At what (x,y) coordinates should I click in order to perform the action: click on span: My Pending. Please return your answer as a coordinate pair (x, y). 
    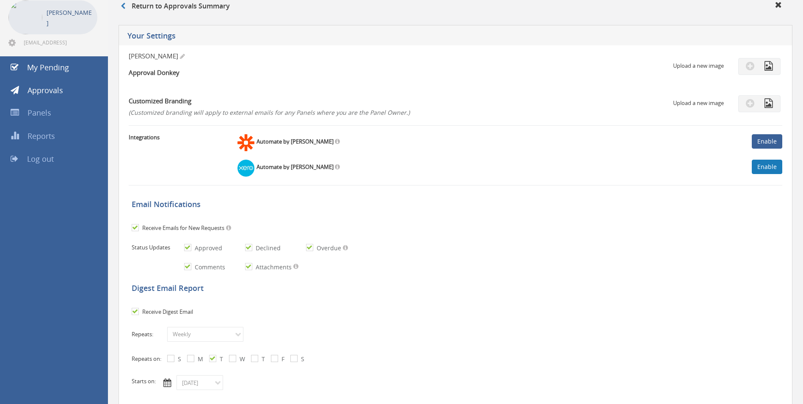
    Looking at the image, I should click on (48, 67).